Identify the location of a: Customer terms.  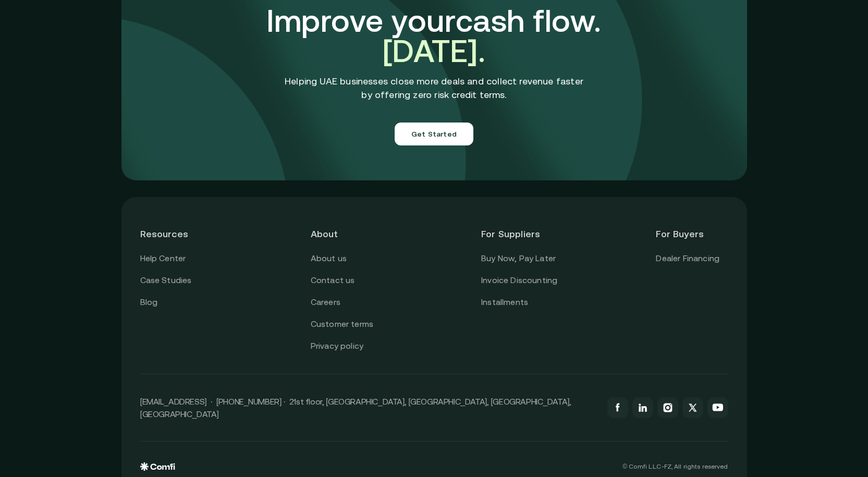
(342, 324).